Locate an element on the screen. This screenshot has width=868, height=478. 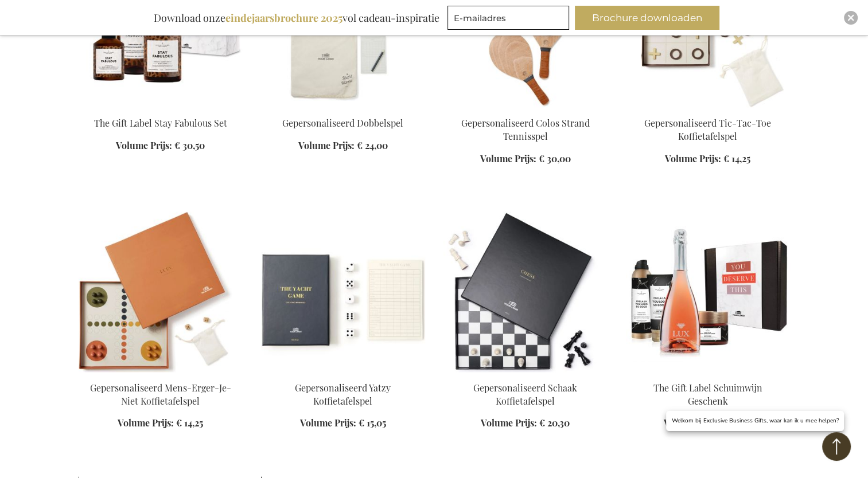
a: The Yatzy Coffee Table Game is located at coordinates (343, 373).